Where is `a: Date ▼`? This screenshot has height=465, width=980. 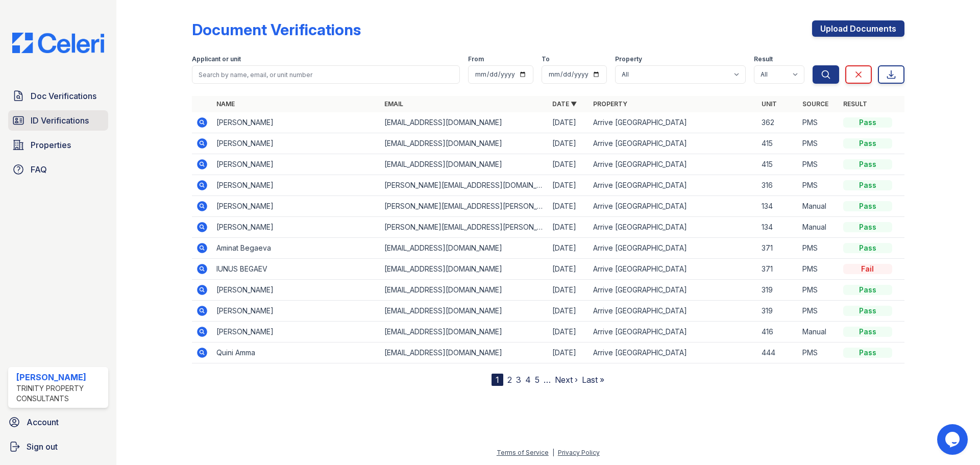
a: Date ▼ is located at coordinates (565, 103).